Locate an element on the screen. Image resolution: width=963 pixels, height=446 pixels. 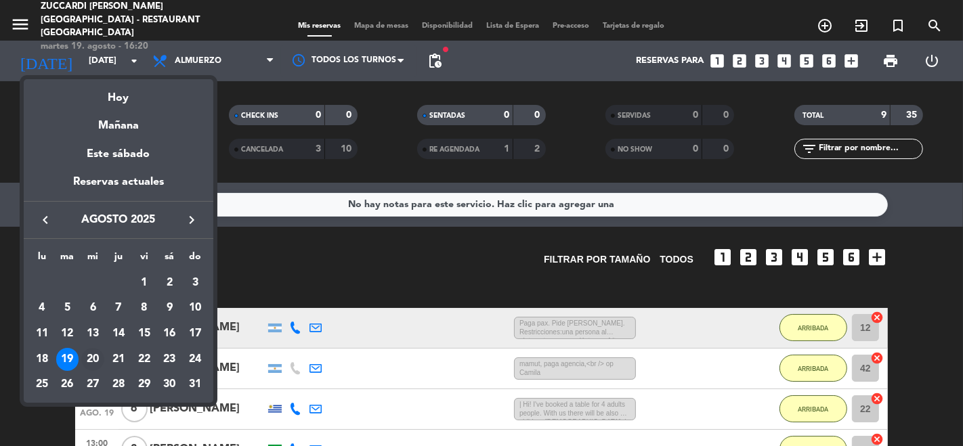
div: 29 is located at coordinates (144, 385).